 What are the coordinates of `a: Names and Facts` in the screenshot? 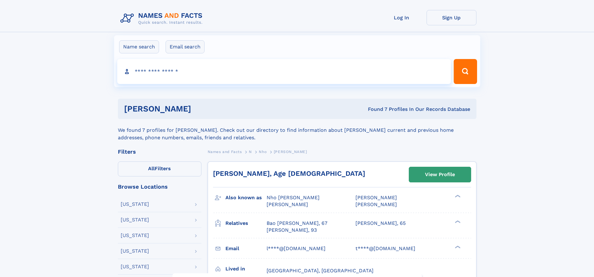 It's located at (225, 151).